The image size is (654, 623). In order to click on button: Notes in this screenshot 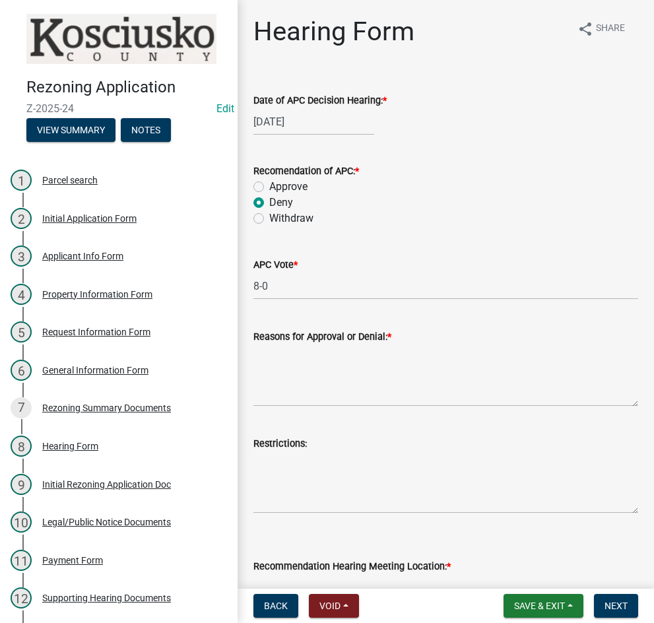, I will do `click(146, 130)`.